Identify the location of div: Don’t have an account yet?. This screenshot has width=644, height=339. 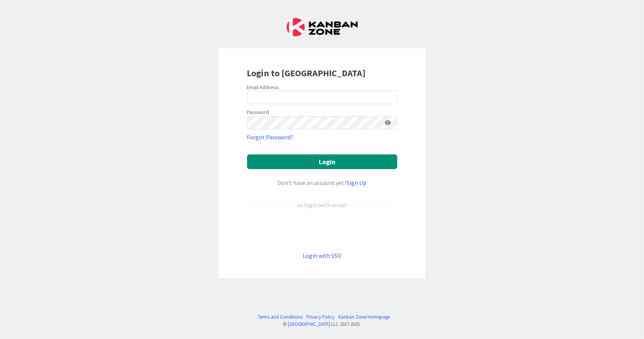
(322, 183).